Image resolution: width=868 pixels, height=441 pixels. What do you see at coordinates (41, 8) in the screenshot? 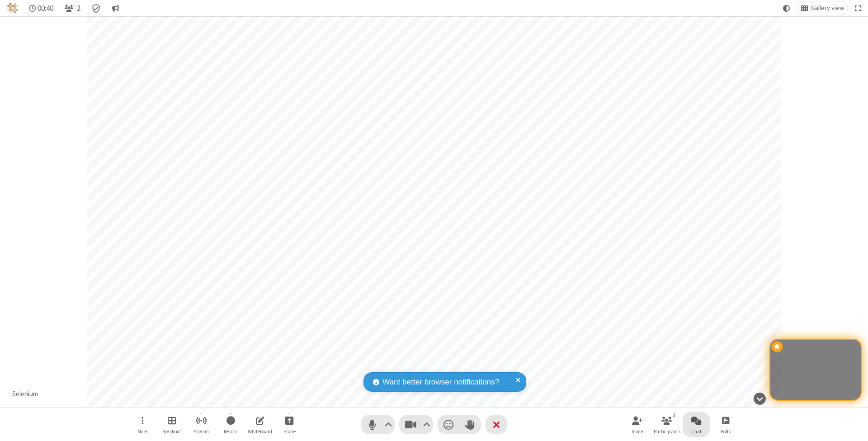
I see `div: Timer` at bounding box center [41, 8].